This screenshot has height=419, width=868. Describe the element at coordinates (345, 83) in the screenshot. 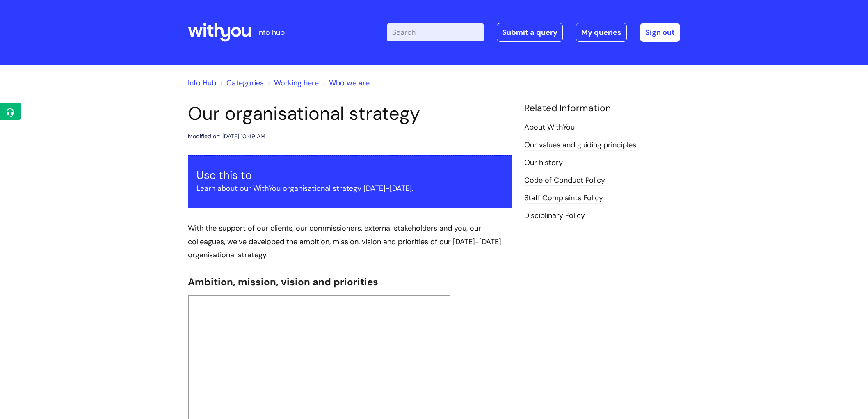

I see `li: Who we are` at that location.